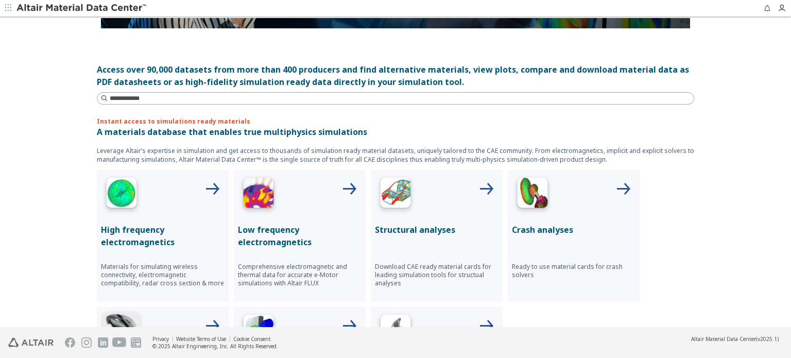 The width and height of the screenshot is (791, 358). I want to click on a: Website Terms of Use, so click(201, 339).